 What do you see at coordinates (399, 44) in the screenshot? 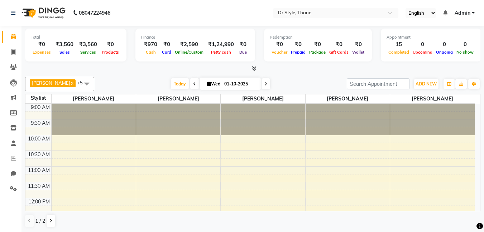
I see `div: 15` at bounding box center [399, 44].